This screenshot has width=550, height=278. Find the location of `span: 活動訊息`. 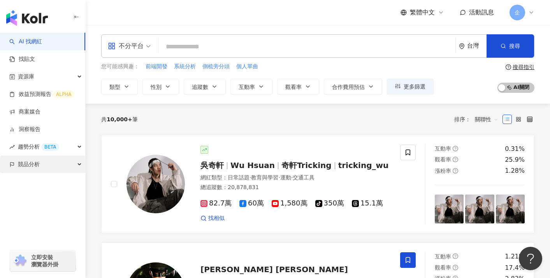

span: 活動訊息 is located at coordinates (482, 12).